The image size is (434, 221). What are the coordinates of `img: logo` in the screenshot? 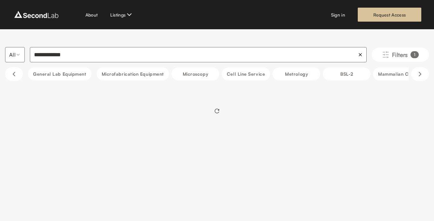 It's located at (36, 15).